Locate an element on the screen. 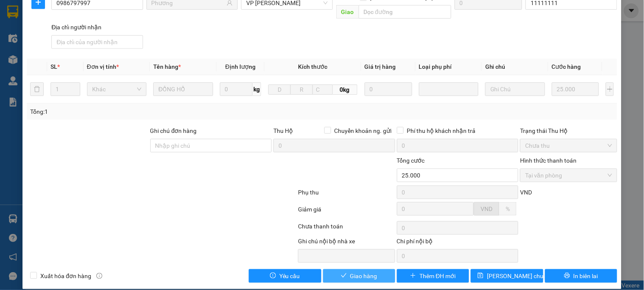 This screenshot has width=644, height=290. span: Xuất hóa đơn hàng is located at coordinates (66, 275).